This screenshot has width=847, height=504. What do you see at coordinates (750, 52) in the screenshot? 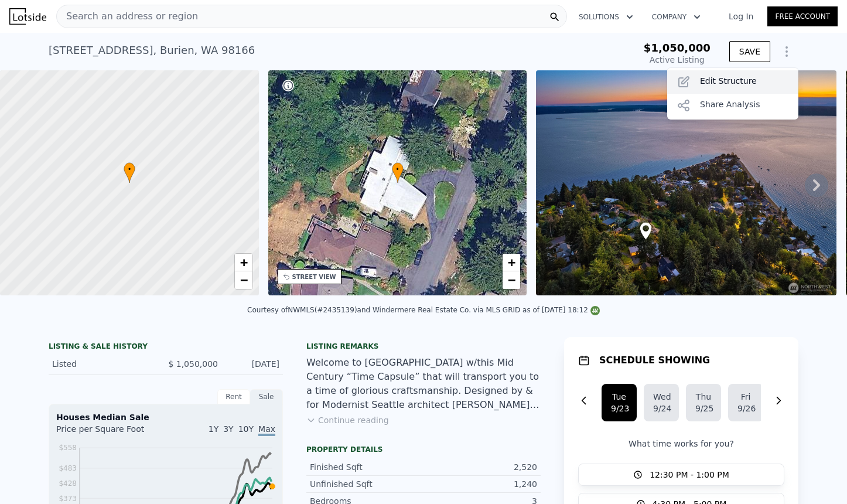
I see `button: SAVE` at bounding box center [750, 52].